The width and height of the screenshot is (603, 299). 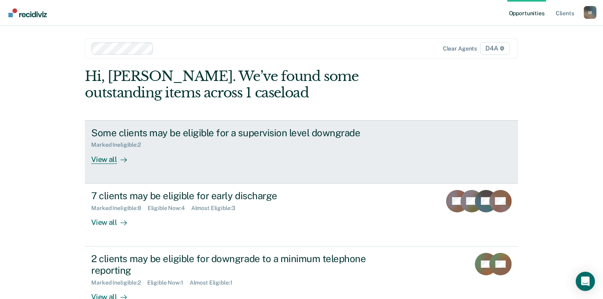 I want to click on div: Almost Eligible : 3, so click(x=217, y=208).